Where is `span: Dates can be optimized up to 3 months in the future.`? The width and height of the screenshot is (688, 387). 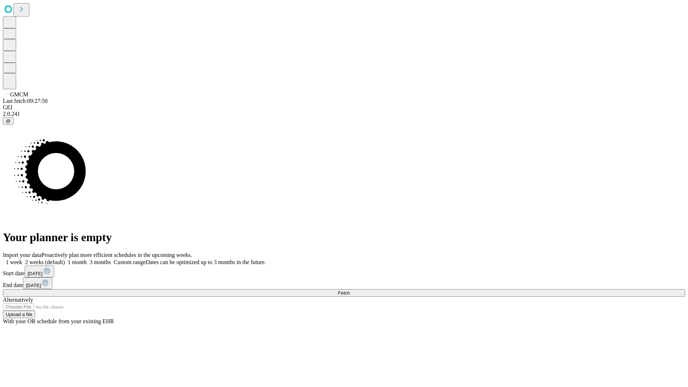
span: Dates can be optimized up to 3 months in the future. is located at coordinates (206, 262).